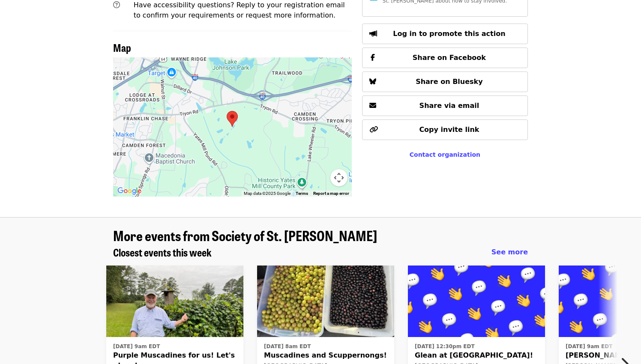 The width and height of the screenshot is (641, 364). Describe the element at coordinates (449, 33) in the screenshot. I see `span: Log in to promote this action` at that location.